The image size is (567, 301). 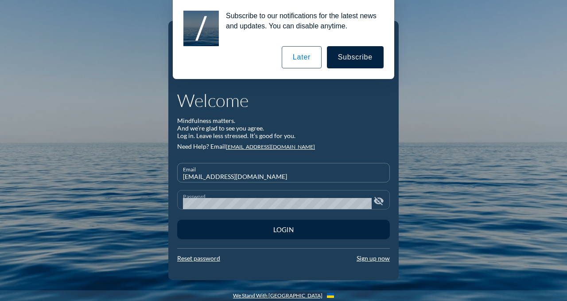 I want to click on button: Later, so click(x=302, y=57).